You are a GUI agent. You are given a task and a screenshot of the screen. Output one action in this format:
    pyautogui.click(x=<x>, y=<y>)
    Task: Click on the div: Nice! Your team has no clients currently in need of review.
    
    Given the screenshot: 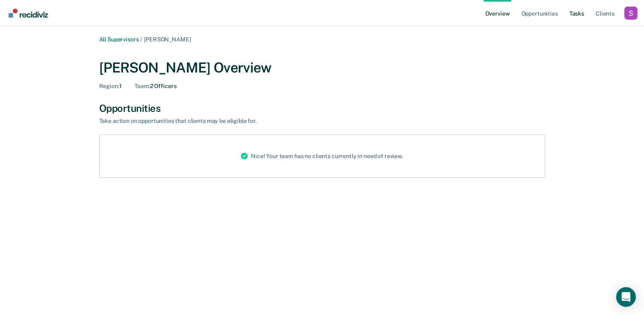 What is the action you would take?
    pyautogui.click(x=322, y=156)
    